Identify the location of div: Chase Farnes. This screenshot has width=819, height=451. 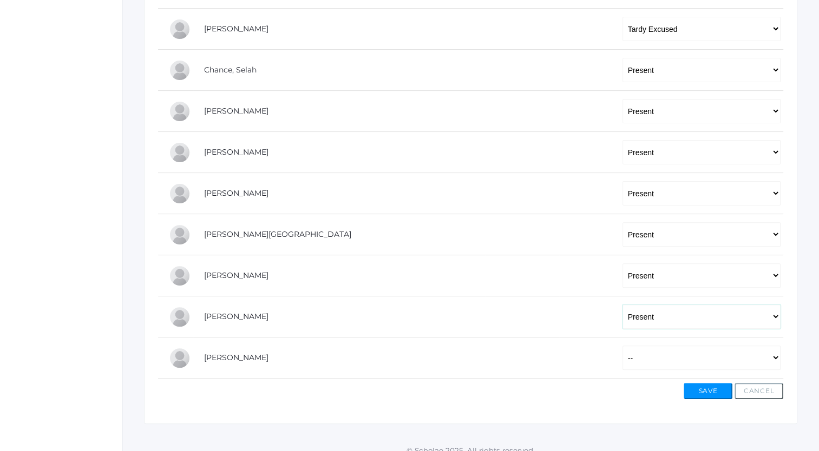
(180, 153).